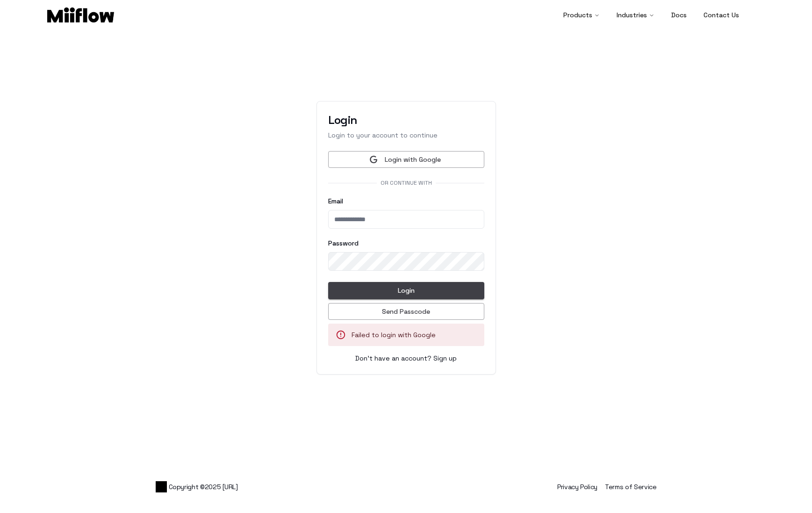 This screenshot has height=513, width=812. Describe the element at coordinates (577, 487) in the screenshot. I see `a: Privacy Policy` at that location.